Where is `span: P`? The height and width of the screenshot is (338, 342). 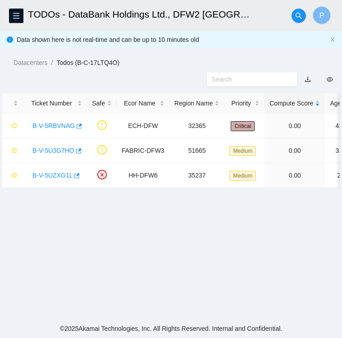
span: P is located at coordinates (322, 15).